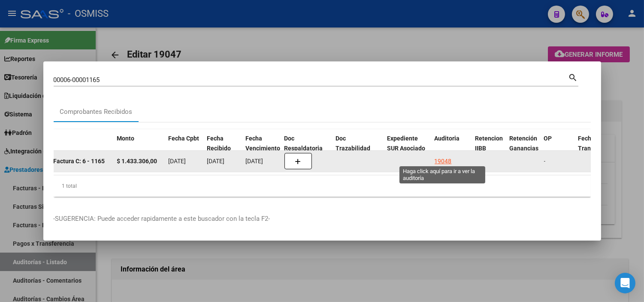 Image resolution: width=644 pixels, height=302 pixels. What do you see at coordinates (598, 148) in the screenshot?
I see `datatable-header-cell: Fecha Transferido` at bounding box center [598, 148].